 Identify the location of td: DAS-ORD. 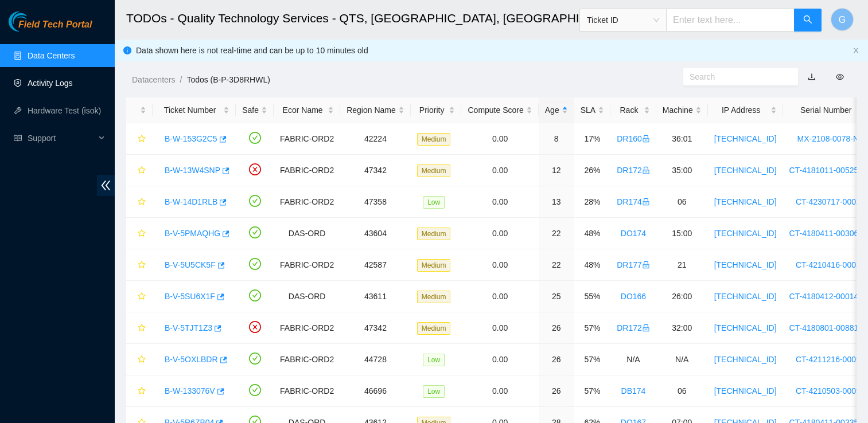
(307, 234).